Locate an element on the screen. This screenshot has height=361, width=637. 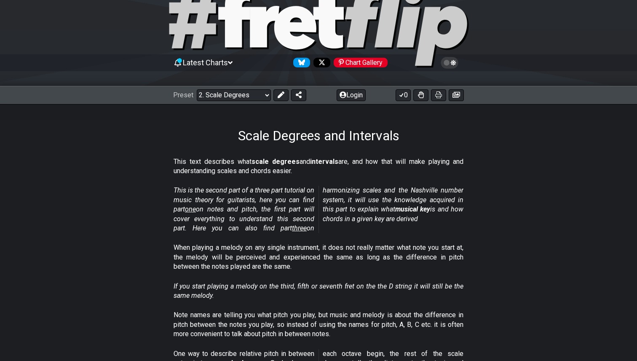
select: Preset is located at coordinates (234, 95).